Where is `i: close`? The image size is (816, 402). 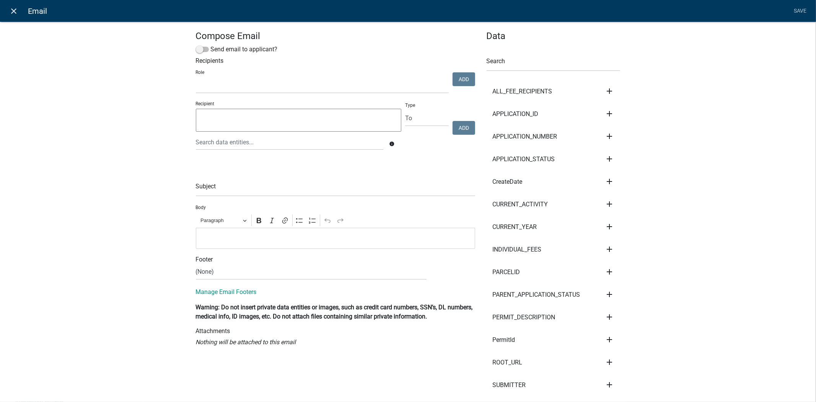
i: close is located at coordinates (14, 11).